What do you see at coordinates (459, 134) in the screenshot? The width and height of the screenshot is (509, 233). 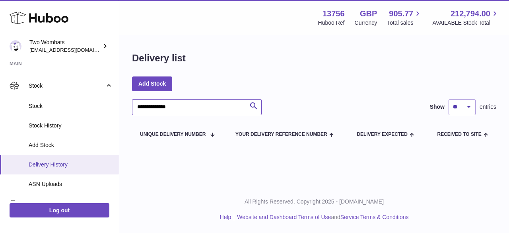 I see `span: Received to Site` at bounding box center [459, 134].